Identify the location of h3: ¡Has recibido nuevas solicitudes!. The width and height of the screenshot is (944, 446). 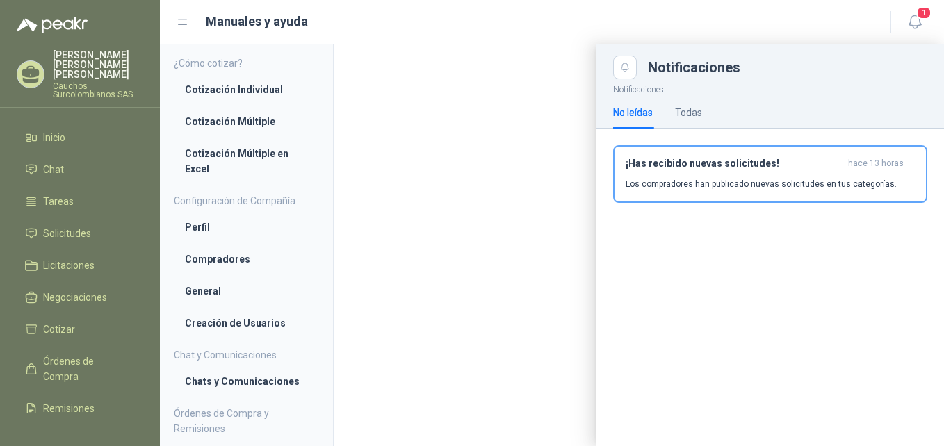
(734, 163).